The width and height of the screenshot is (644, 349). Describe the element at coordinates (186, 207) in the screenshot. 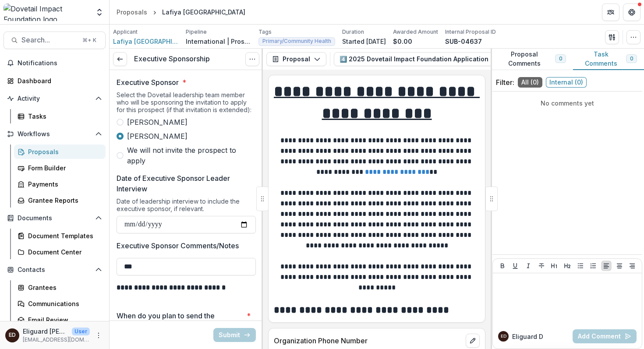

I see `div: Date of leadership interview to include the executive sponsor, if relevant.` at that location.